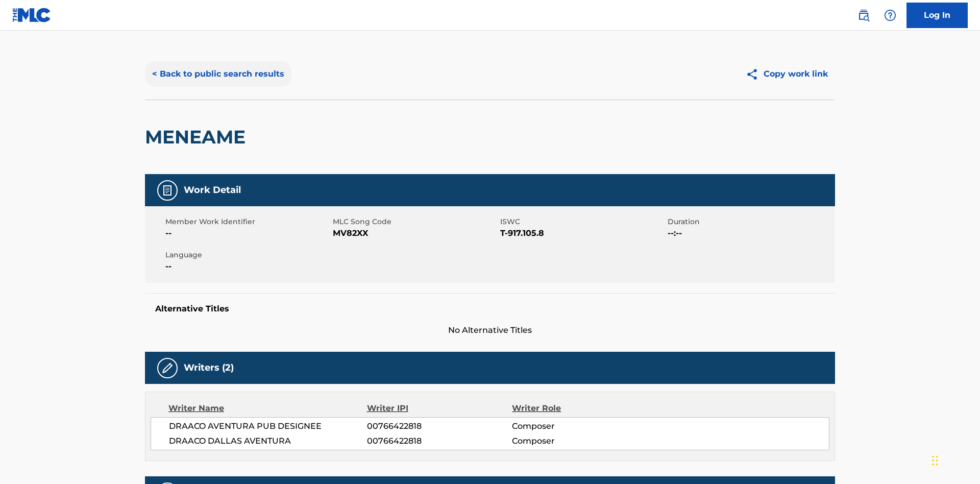  I want to click on h5: Writers (2), so click(209, 368).